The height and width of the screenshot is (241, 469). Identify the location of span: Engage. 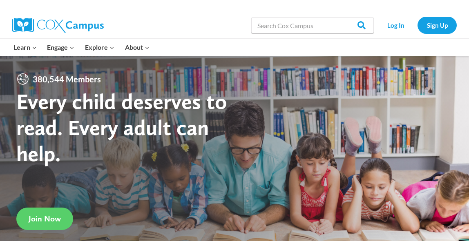
(60, 47).